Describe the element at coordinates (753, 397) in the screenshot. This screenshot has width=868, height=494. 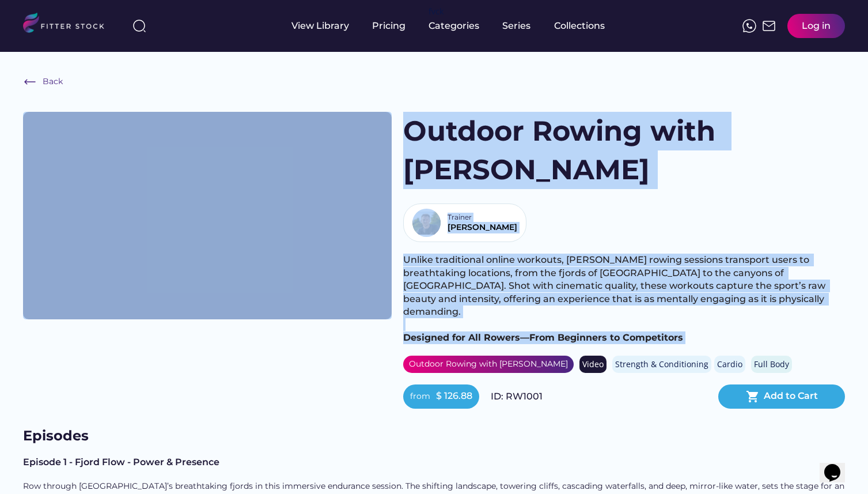
I see `text: shopping_cart` at that location.